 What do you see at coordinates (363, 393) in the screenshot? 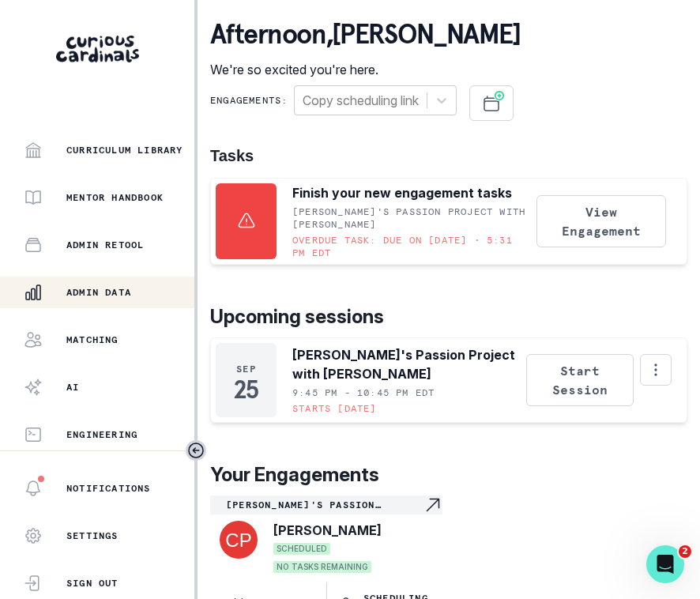
I see `p: 9:45 PM - 10:45 PM EDT` at bounding box center [363, 393].